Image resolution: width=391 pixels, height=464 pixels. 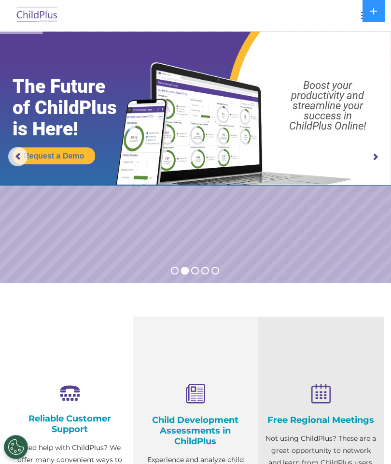 What do you see at coordinates (196, 430) in the screenshot?
I see `h4: Child Development Assessments in ChildPlus` at bounding box center [196, 430].